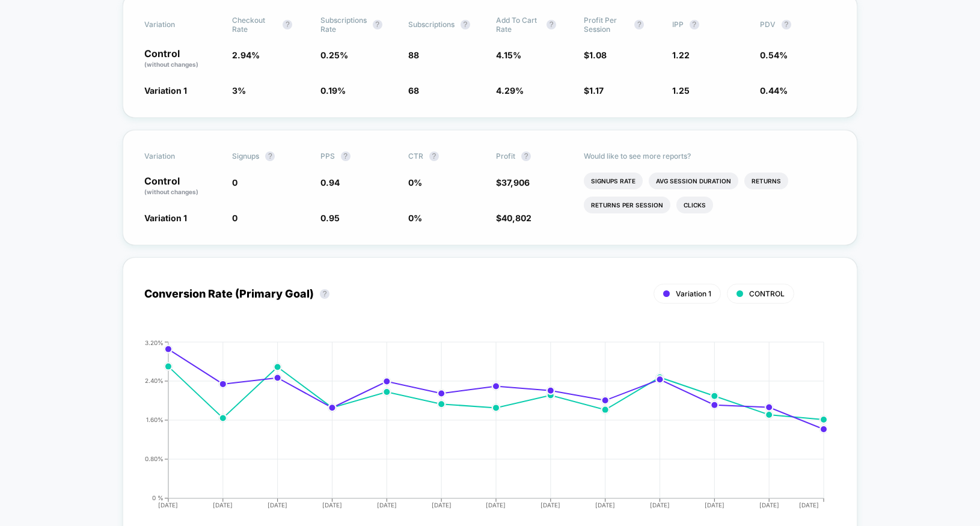 The height and width of the screenshot is (526, 980). What do you see at coordinates (245, 156) in the screenshot?
I see `span: Signups` at bounding box center [245, 156].